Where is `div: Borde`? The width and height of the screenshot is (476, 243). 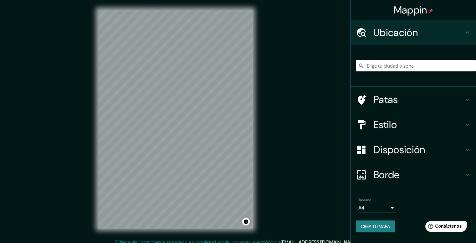 div: Borde is located at coordinates (413, 175).